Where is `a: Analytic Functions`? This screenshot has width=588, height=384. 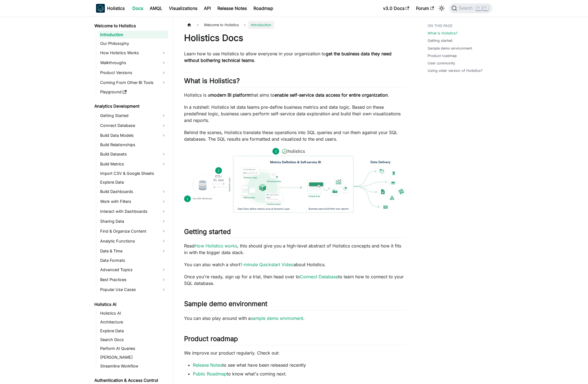
a: Analytic Functions is located at coordinates (133, 241).